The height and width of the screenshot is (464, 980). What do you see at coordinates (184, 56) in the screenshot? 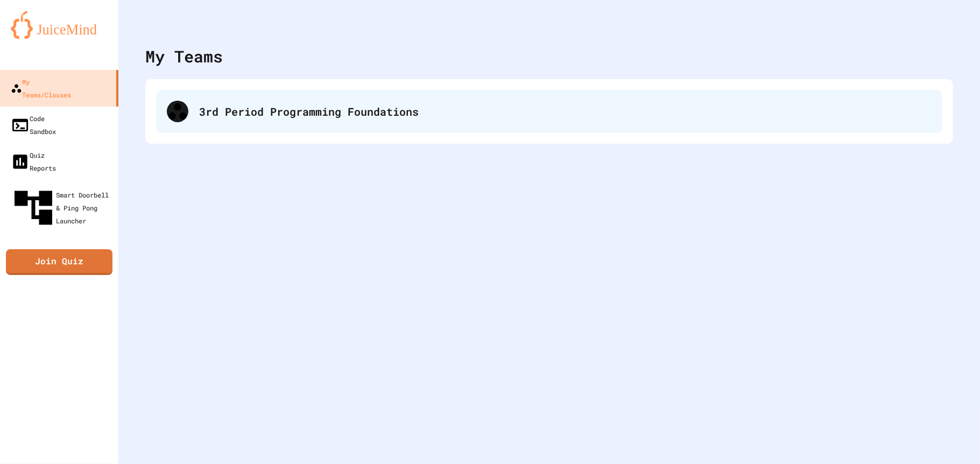
I see `div: My Teams` at bounding box center [184, 56].